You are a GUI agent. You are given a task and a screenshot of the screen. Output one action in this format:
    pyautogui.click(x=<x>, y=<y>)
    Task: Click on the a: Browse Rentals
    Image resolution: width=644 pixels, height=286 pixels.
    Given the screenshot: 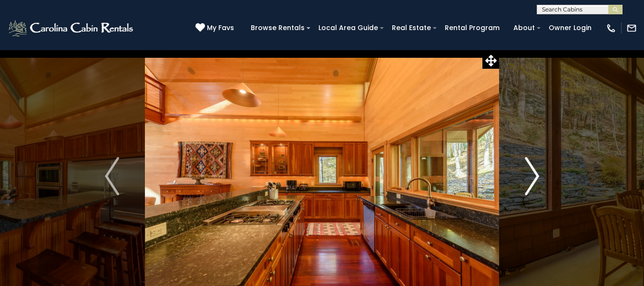 What is the action you would take?
    pyautogui.click(x=278, y=28)
    